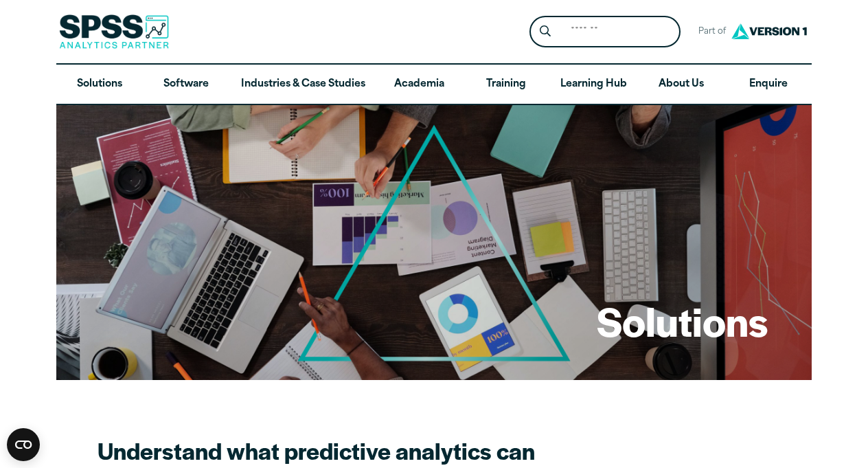 The width and height of the screenshot is (868, 468). Describe the element at coordinates (23, 444) in the screenshot. I see `button: Open CMP widget` at that location.